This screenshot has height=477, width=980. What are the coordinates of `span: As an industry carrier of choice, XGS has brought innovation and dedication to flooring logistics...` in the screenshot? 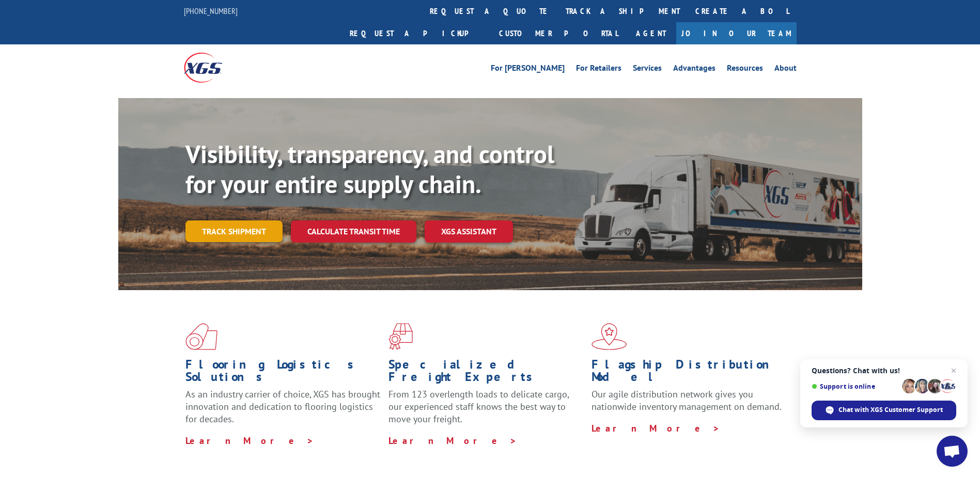 It's located at (283, 407).